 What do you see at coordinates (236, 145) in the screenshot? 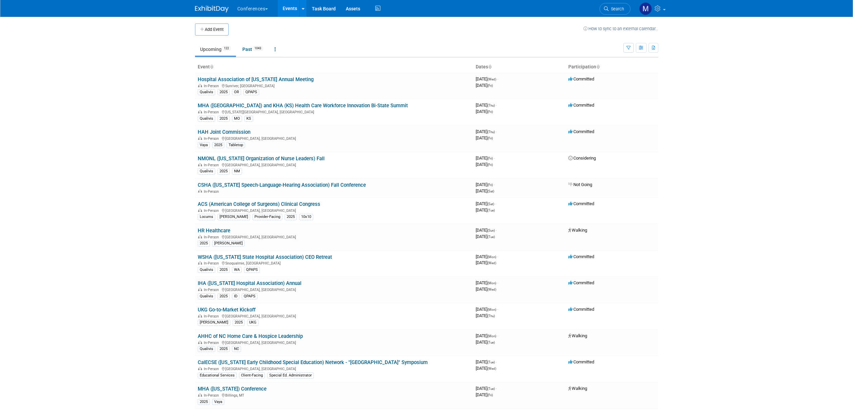
I see `div: Tabletop` at bounding box center [236, 145].